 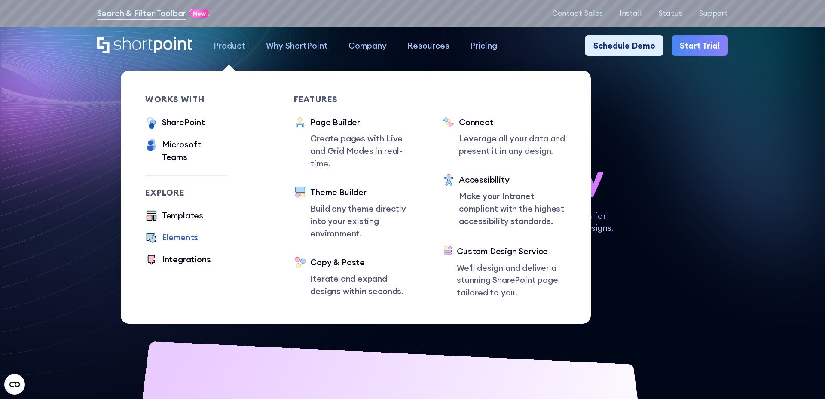 I want to click on a: Home, so click(x=145, y=46).